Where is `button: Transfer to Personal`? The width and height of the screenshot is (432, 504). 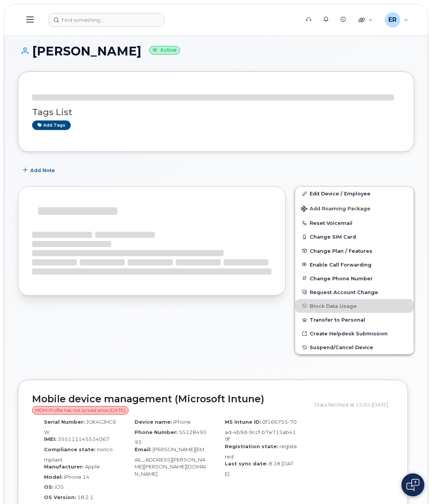
button: Transfer to Personal is located at coordinates (354, 320).